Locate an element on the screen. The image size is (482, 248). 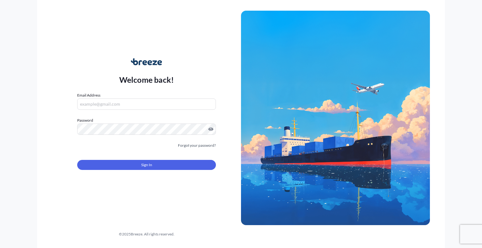
label: Email Address is located at coordinates (89, 95).